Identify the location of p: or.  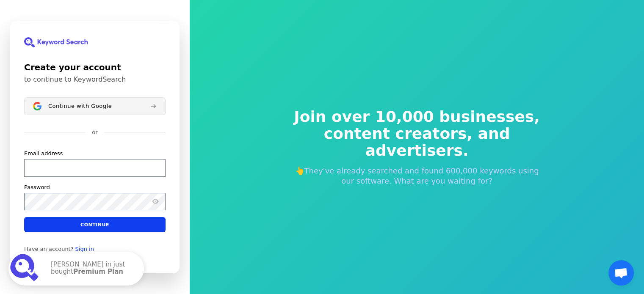
(95, 132).